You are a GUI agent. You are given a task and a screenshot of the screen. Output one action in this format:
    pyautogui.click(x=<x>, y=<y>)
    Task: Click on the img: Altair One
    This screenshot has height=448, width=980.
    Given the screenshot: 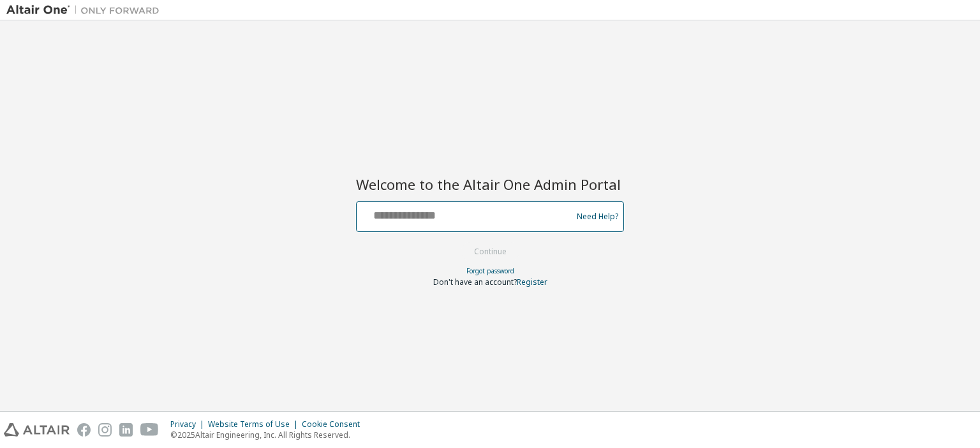 What is the action you would take?
    pyautogui.click(x=86, y=10)
    